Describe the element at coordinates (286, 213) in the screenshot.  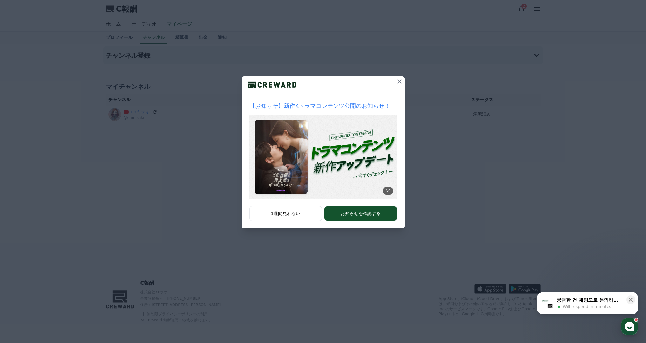
I see `button: 1週間見れない` at that location.